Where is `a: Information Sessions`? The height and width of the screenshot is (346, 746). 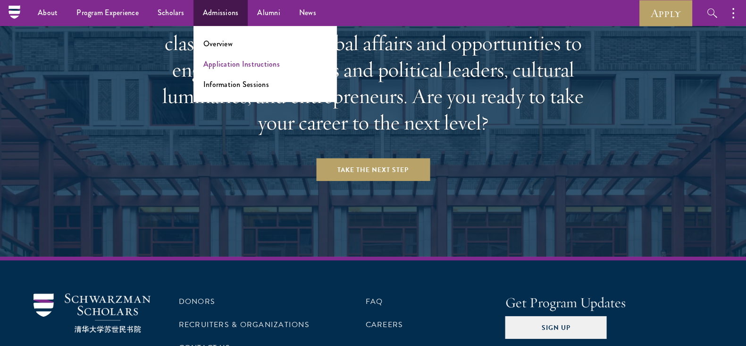
a: Information Sessions is located at coordinates (236, 84).